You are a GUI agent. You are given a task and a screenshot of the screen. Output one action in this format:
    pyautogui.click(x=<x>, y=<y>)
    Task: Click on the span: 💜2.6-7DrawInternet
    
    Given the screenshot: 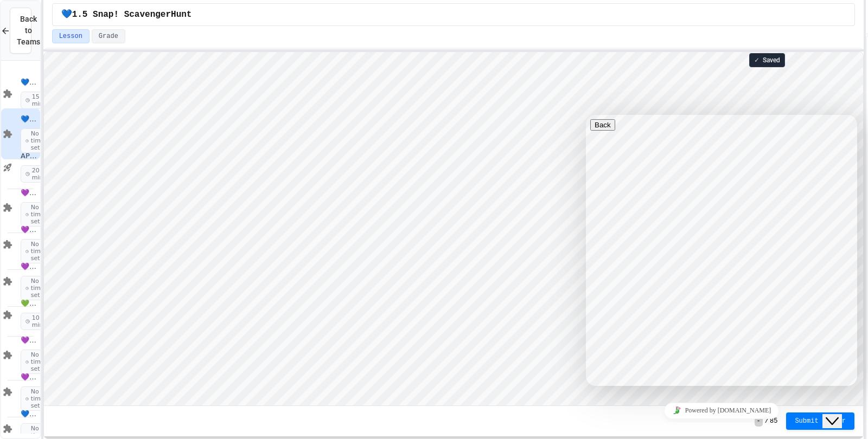 What is the action you would take?
    pyautogui.click(x=29, y=267)
    